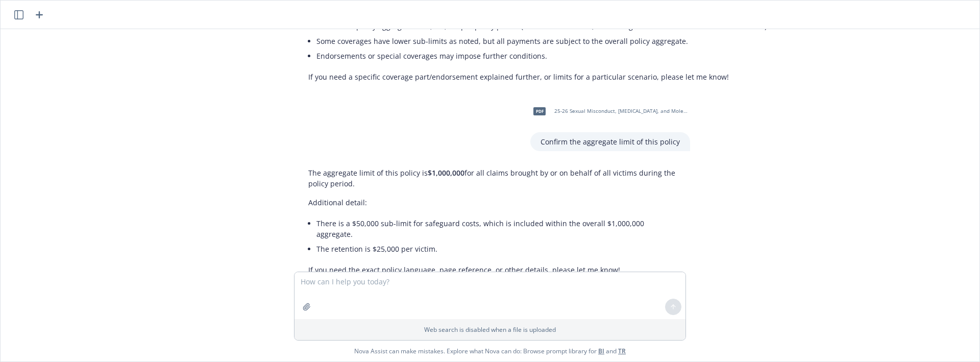  Describe the element at coordinates (540, 111) in the screenshot. I see `span: pdf` at that location.